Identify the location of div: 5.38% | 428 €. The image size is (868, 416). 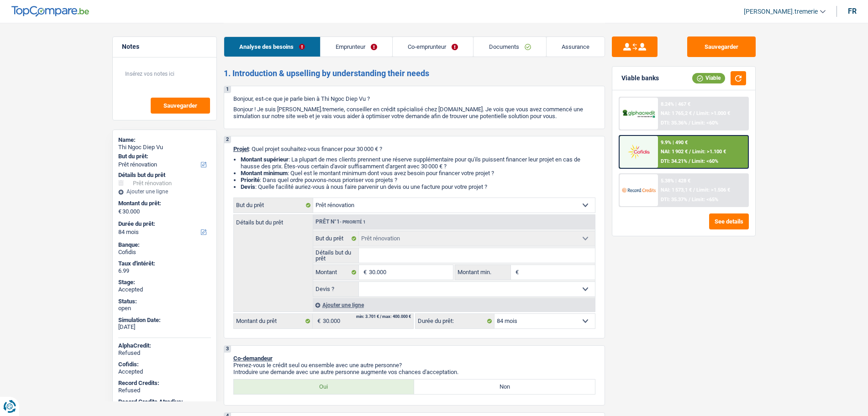
(675, 180).